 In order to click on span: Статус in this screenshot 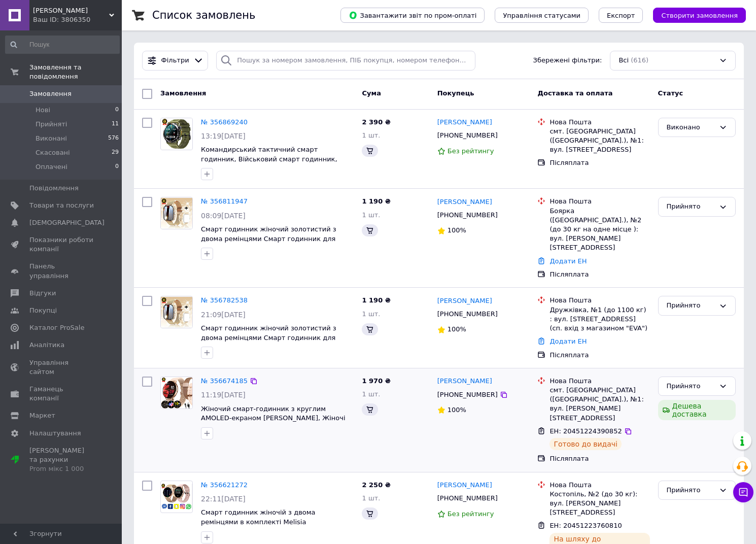, I will do `click(670, 93)`.